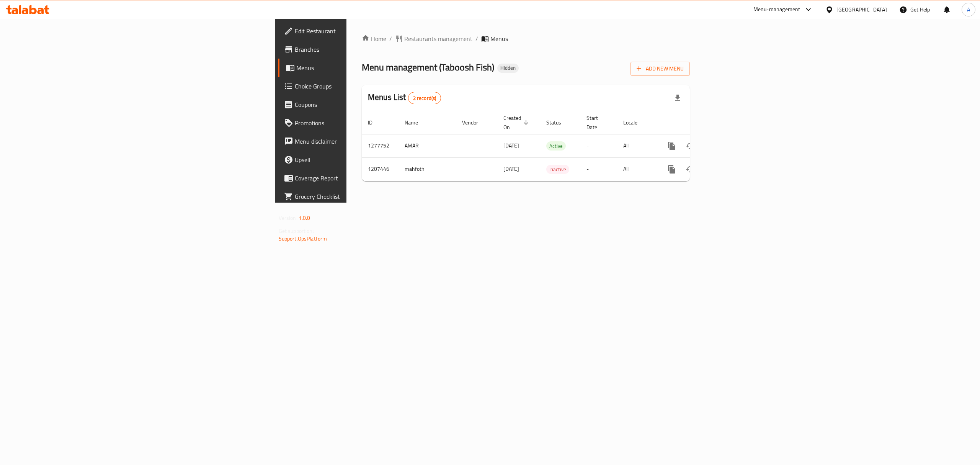 This screenshot has height=465, width=980. Describe the element at coordinates (358, 49) in the screenshot. I see `a: Branches` at that location.